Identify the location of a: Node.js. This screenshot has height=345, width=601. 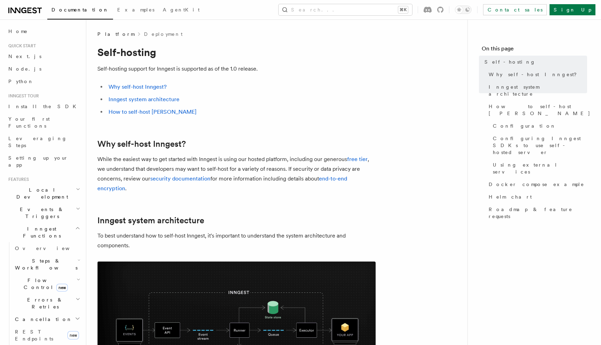
(43, 69).